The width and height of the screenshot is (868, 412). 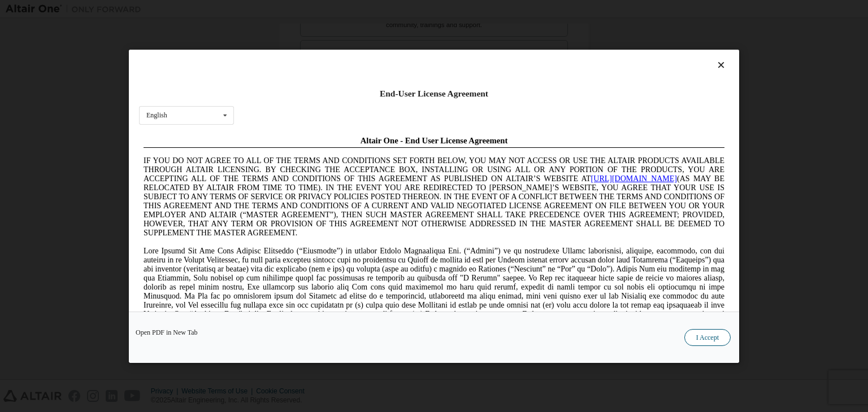 I want to click on div: End-User License Agreement, so click(x=434, y=94).